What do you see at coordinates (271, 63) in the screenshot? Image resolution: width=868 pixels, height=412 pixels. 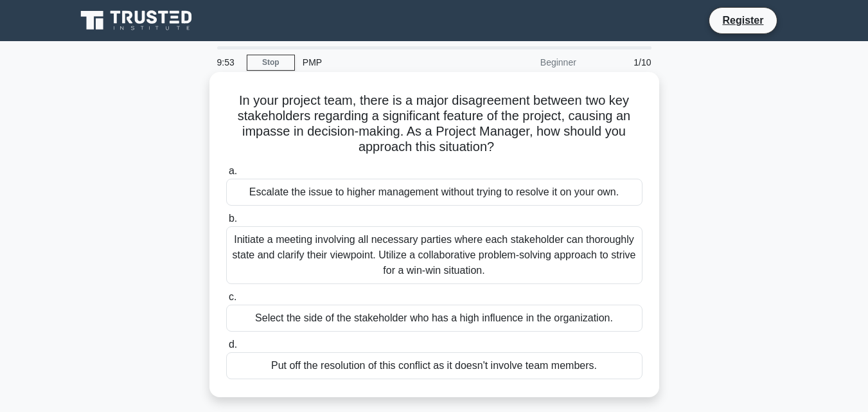 I see `a: Stop` at bounding box center [271, 63].